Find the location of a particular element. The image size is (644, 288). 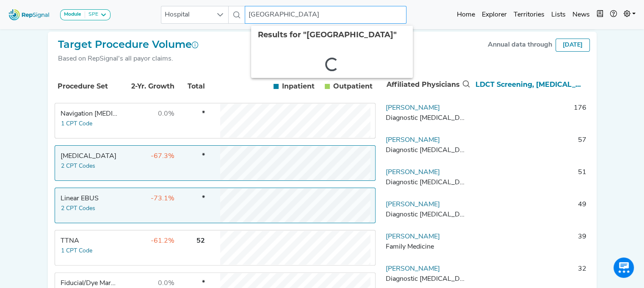

div: Family Medicine is located at coordinates (427, 247).